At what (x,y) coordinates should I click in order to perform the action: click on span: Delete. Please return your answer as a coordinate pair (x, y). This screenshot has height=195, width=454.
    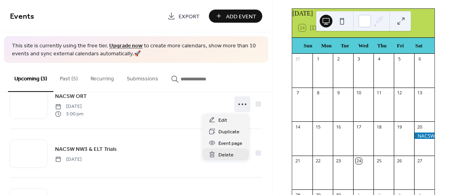
    Looking at the image, I should click on (226, 155).